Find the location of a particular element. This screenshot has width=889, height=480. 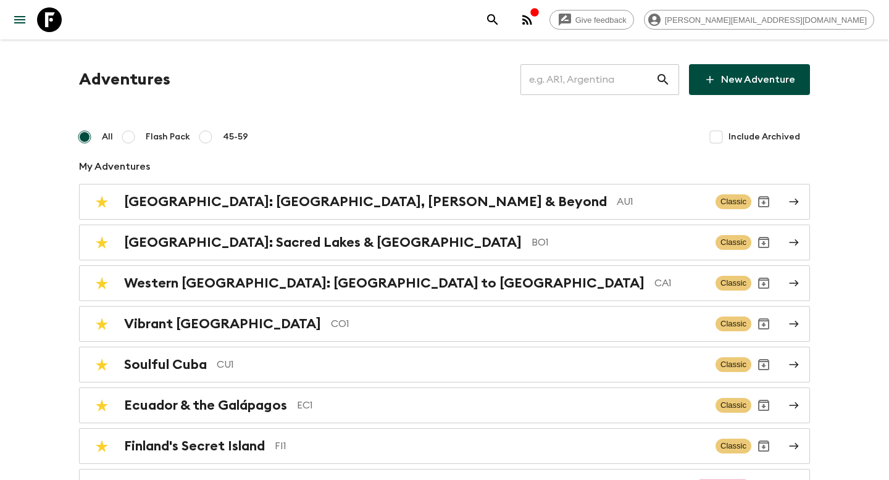

a: Finland's Secret IslandFI1ClassicArchive is located at coordinates (444, 446).